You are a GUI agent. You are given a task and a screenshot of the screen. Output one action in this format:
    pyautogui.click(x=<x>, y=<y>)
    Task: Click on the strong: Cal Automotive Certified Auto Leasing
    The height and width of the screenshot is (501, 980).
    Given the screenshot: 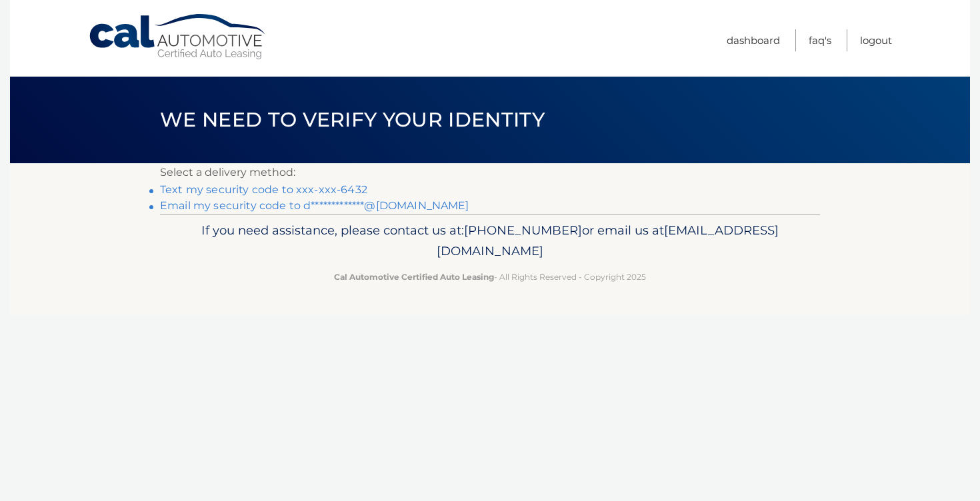 What is the action you would take?
    pyautogui.click(x=414, y=277)
    